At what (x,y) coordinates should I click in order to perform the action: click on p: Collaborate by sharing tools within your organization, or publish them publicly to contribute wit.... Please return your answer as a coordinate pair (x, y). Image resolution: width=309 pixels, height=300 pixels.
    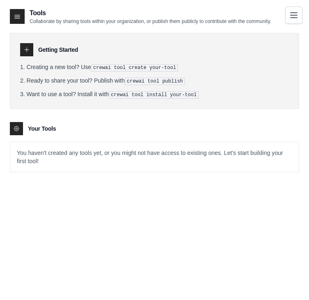
    Looking at the image, I should click on (150, 21).